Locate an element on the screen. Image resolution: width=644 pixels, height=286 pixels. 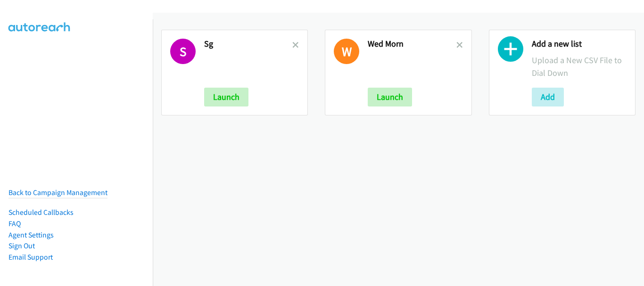
h2: Sg is located at coordinates (248, 44).